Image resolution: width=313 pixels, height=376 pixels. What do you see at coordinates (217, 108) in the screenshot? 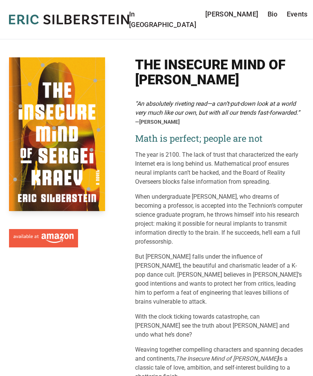
I see `em: “An absolutely riveting read—a can’t-put-down look at a world very much like our own, but with al...` at bounding box center [217, 108].